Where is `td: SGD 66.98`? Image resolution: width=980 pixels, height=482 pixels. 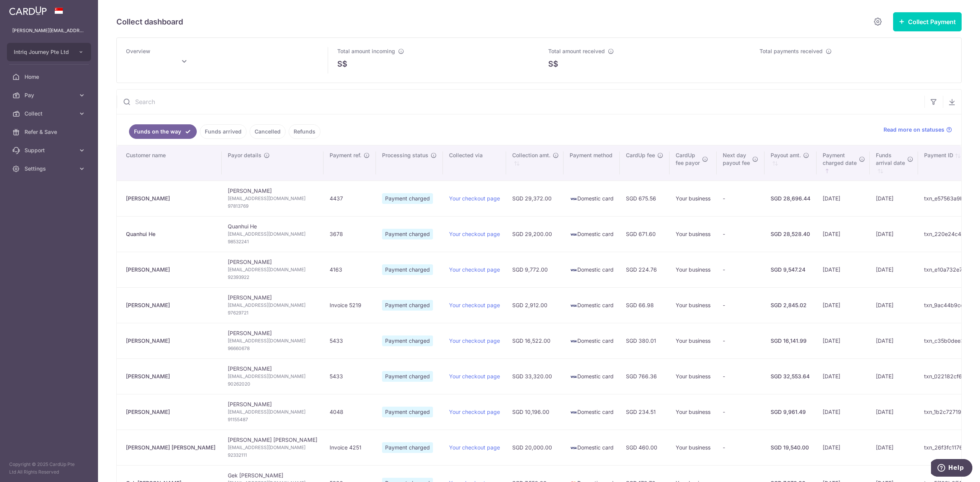
td: SGD 66.98 is located at coordinates (645, 305).